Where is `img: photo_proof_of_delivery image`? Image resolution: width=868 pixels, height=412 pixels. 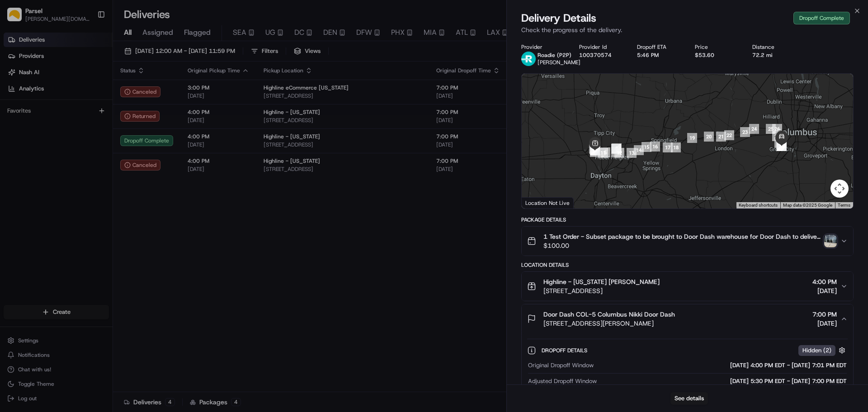 img: photo_proof_of_delivery image is located at coordinates (831, 241).